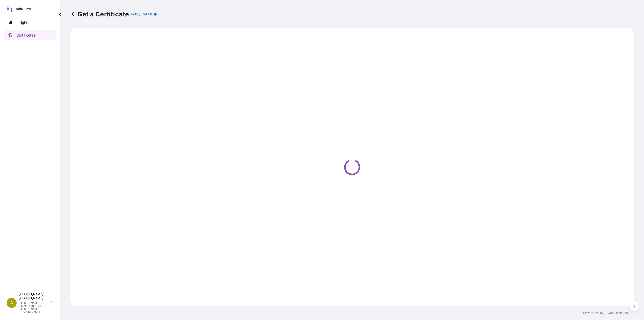 This screenshot has width=644, height=320. Describe the element at coordinates (618, 313) in the screenshot. I see `a: Cookie Notice` at that location.